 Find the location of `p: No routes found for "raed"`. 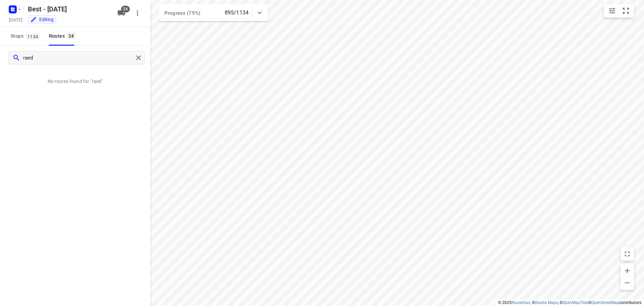

p: No routes found for "raed" is located at coordinates (75, 81).